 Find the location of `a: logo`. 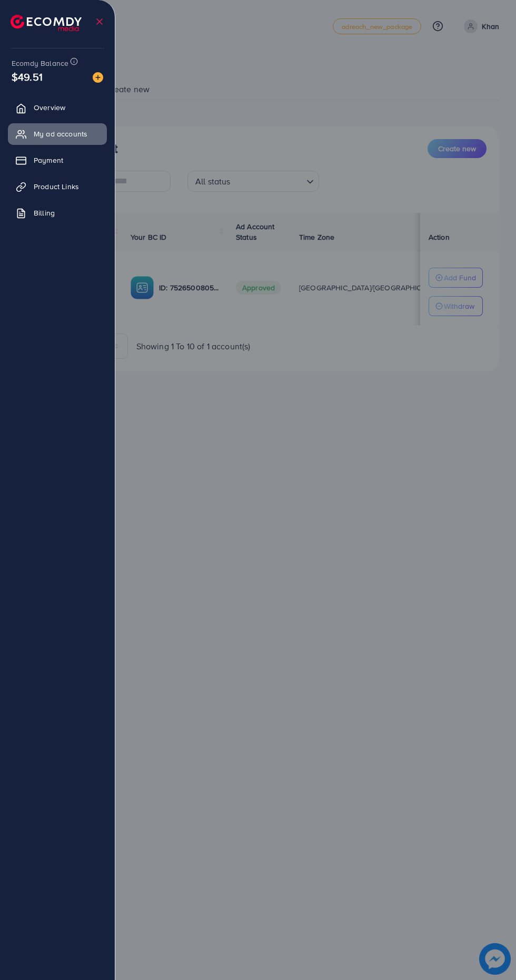

a: logo is located at coordinates (46, 23).